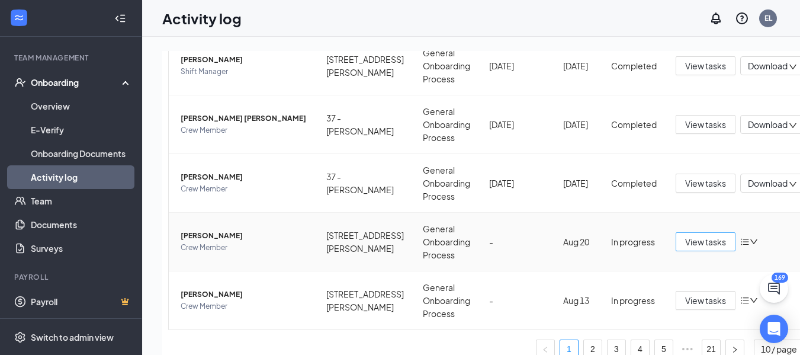 This screenshot has width=800, height=355. What do you see at coordinates (72, 337) in the screenshot?
I see `div: Switch to admin view` at bounding box center [72, 337].